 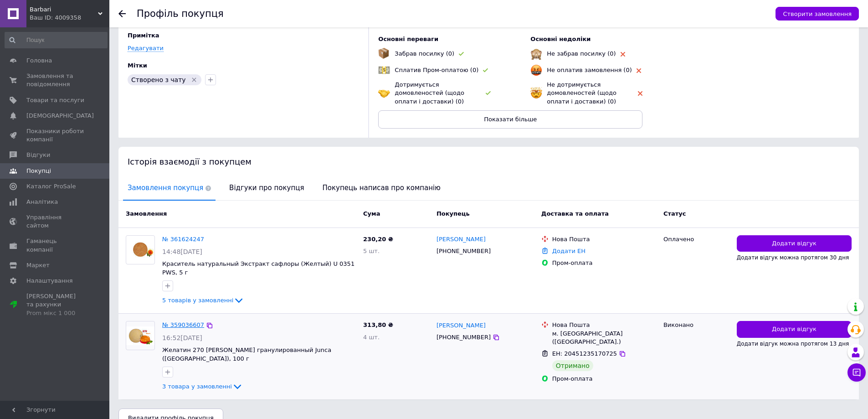 What do you see at coordinates (145, 48) in the screenshot?
I see `a: Редагувати` at bounding box center [145, 48].